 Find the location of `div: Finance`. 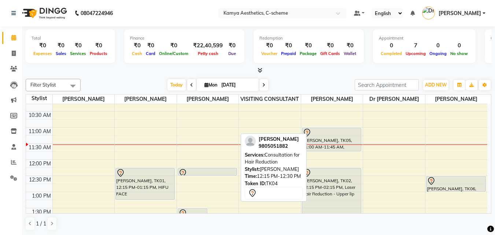

div: Finance is located at coordinates (184, 38).